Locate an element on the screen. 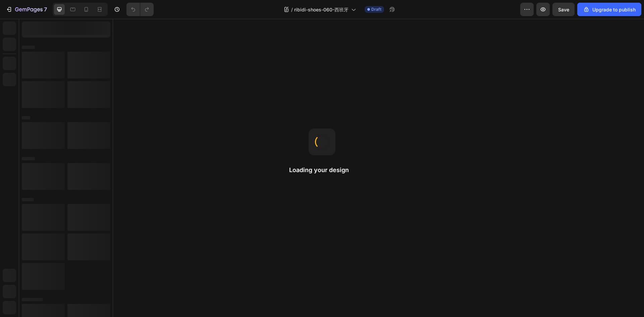  button: 7 is located at coordinates (26, 10).